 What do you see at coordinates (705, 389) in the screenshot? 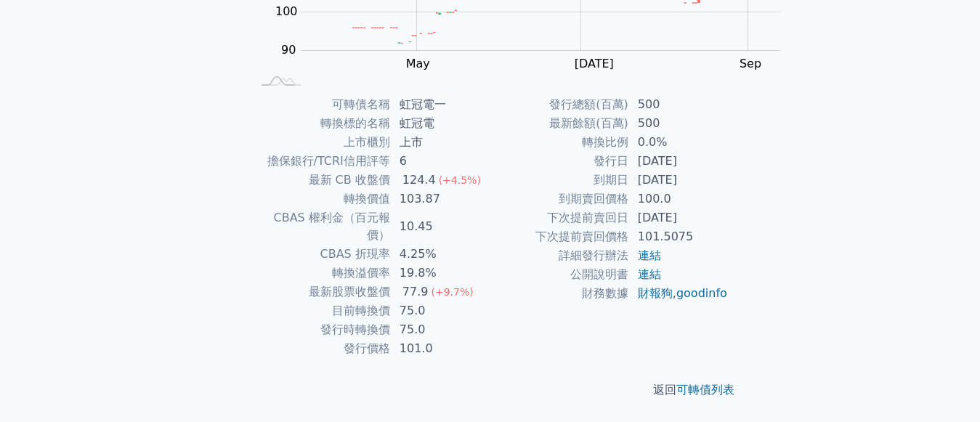
I see `a: 可轉債列表` at bounding box center [705, 389].